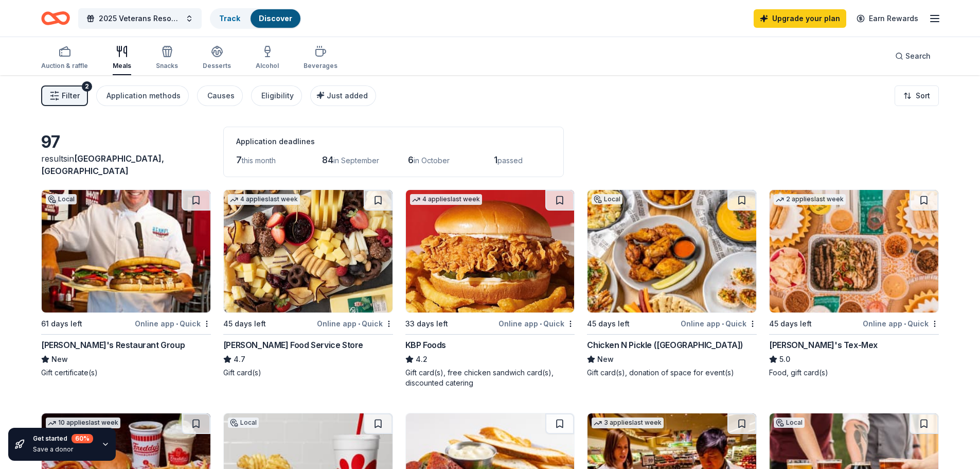 This screenshot has width=980, height=469. I want to click on div: 2, so click(87, 86).